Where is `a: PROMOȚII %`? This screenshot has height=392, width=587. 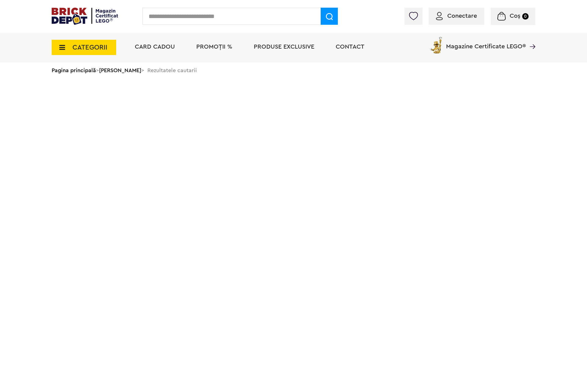
a: PROMOȚII % is located at coordinates (214, 47).